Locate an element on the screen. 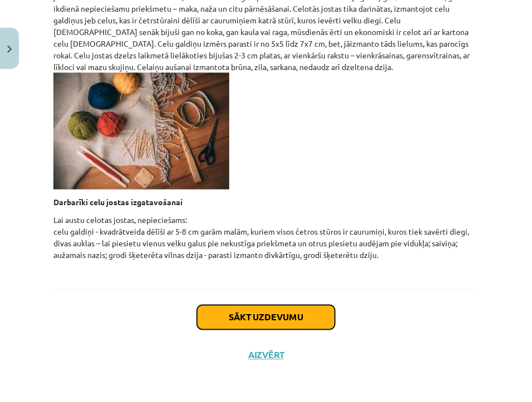  strong: Darbarīki celu jostas izgatavošanai is located at coordinates (118, 202).